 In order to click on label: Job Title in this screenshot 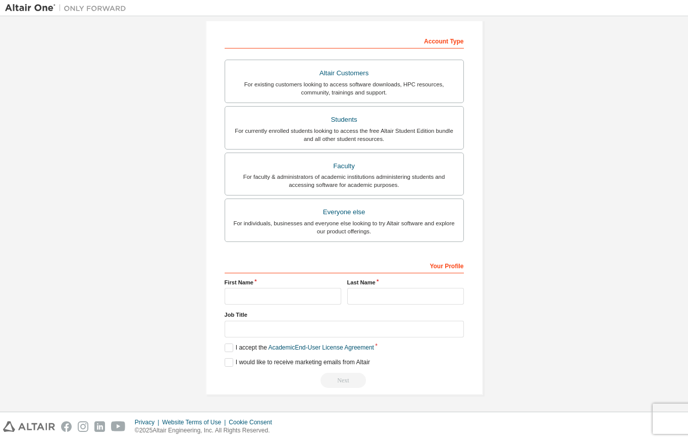, I will do `click(344, 314)`.